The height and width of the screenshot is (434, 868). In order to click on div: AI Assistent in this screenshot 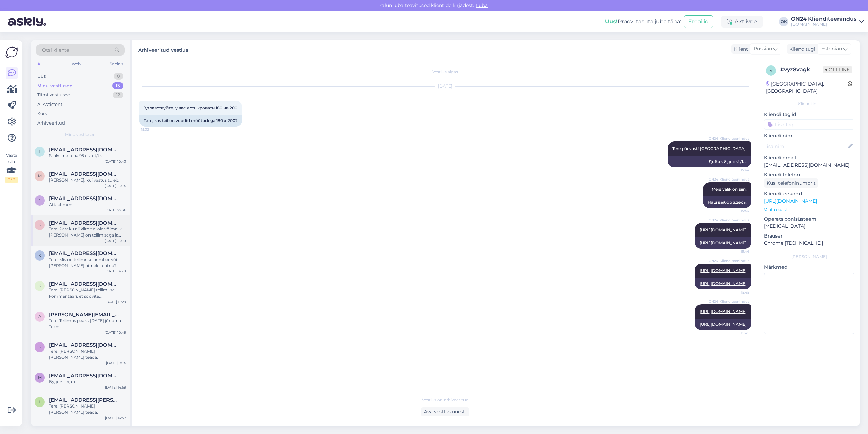, I will do `click(50, 105)`.